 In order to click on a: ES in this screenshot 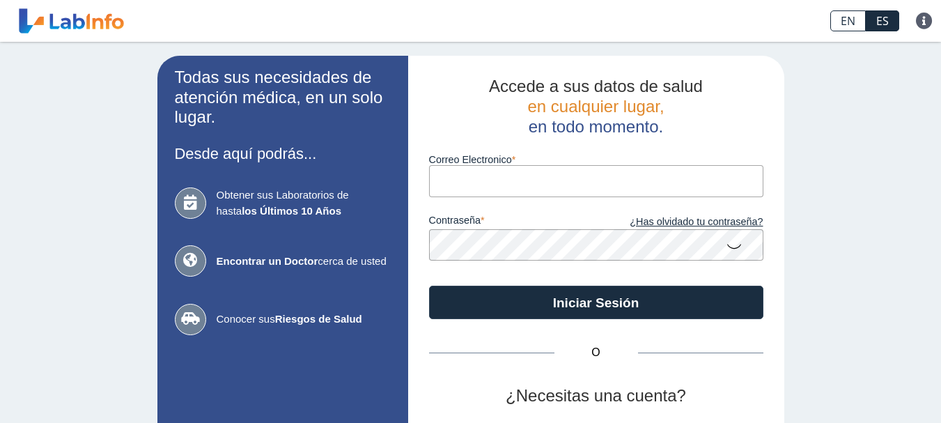, I will do `click(883, 21)`.